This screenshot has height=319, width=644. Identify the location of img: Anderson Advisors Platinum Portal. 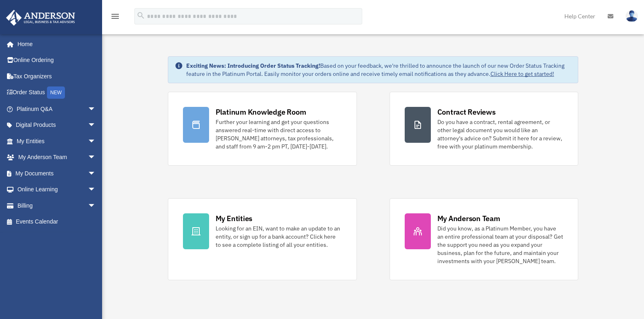
(40, 18).